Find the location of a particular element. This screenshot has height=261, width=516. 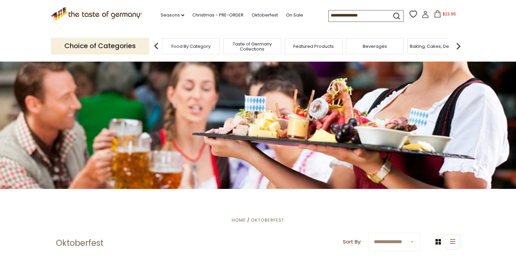

a: Christmas - PRE-ORDER is located at coordinates (218, 15).